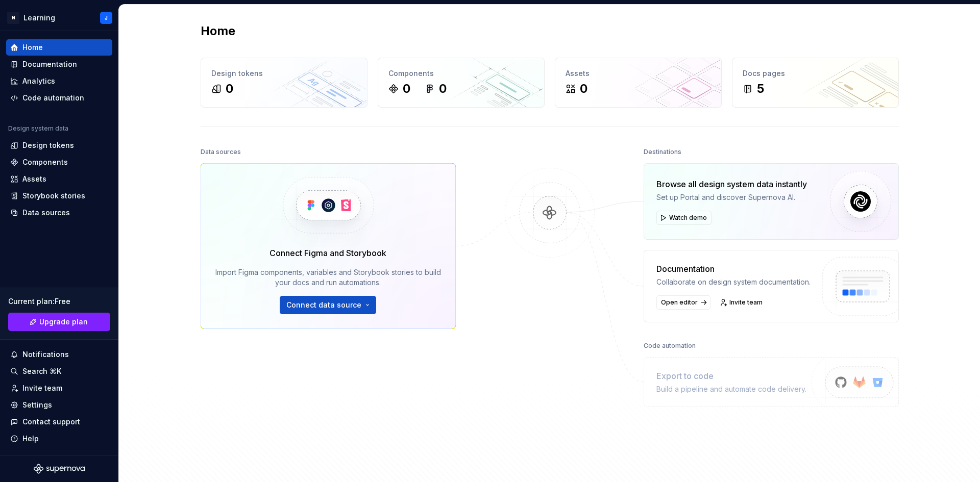  What do you see at coordinates (760, 89) in the screenshot?
I see `div: 5` at bounding box center [760, 89].